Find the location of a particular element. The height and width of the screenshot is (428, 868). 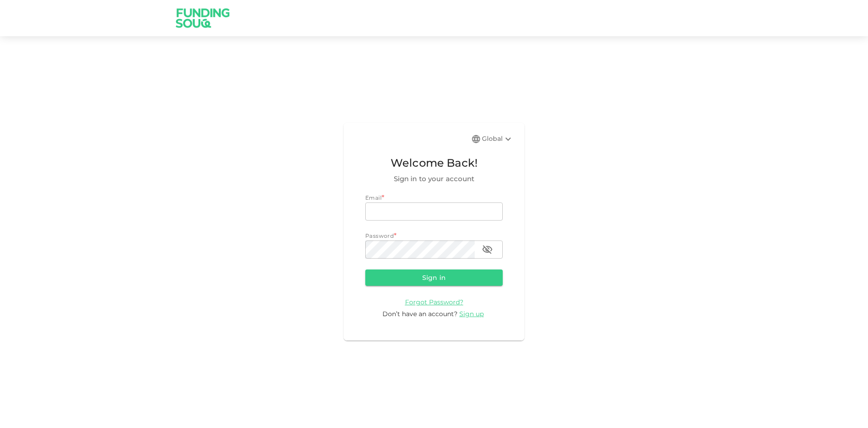

div: Global is located at coordinates (498, 139).